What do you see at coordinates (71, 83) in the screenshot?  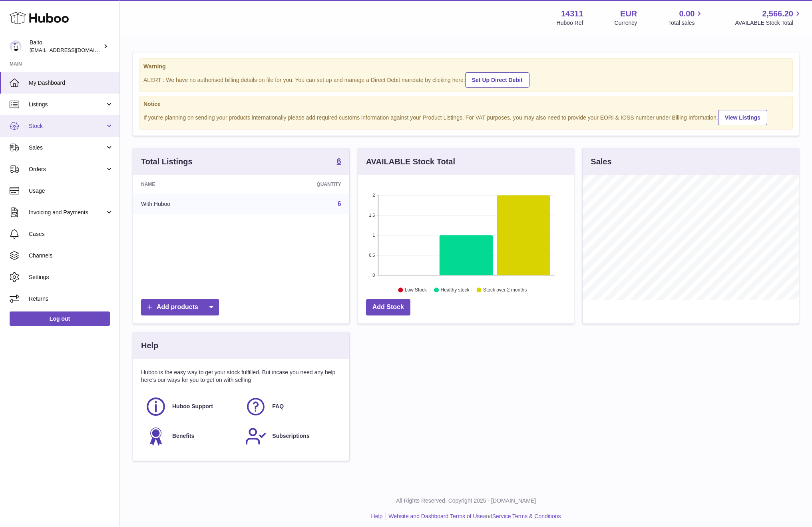 I see `span: My Dashboard` at bounding box center [71, 83].